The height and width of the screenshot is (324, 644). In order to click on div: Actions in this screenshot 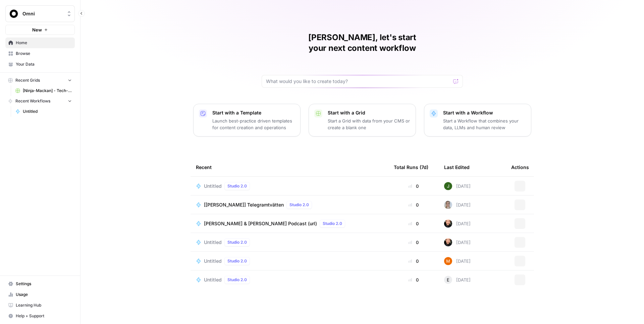, I will do `click(520, 167)`.